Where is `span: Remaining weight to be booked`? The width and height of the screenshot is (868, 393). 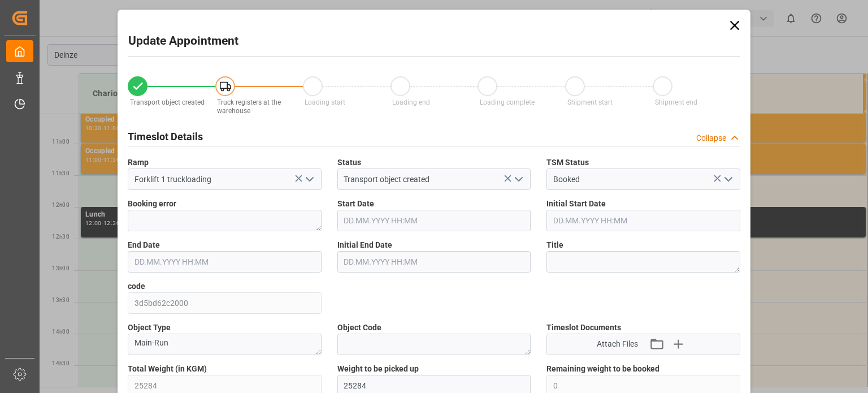 span: Remaining weight to be booked is located at coordinates (603, 369).